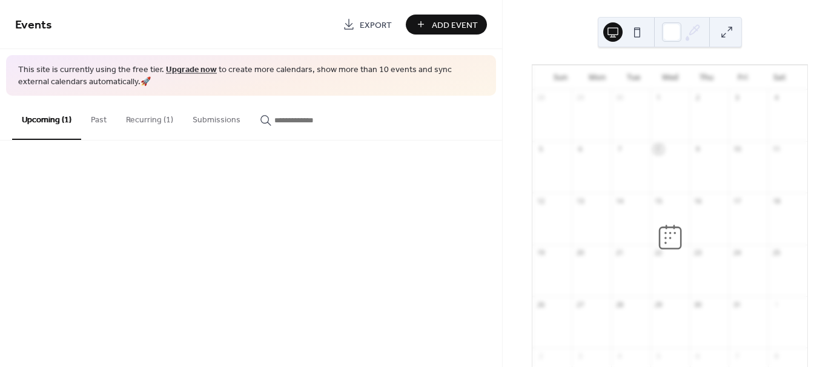 This screenshot has width=837, height=367. I want to click on div: 26, so click(540, 304).